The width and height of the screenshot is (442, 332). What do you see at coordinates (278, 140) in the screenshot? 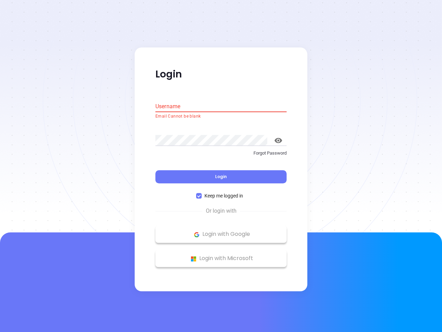
I see `button: toggle password visibility` at bounding box center [278, 140].